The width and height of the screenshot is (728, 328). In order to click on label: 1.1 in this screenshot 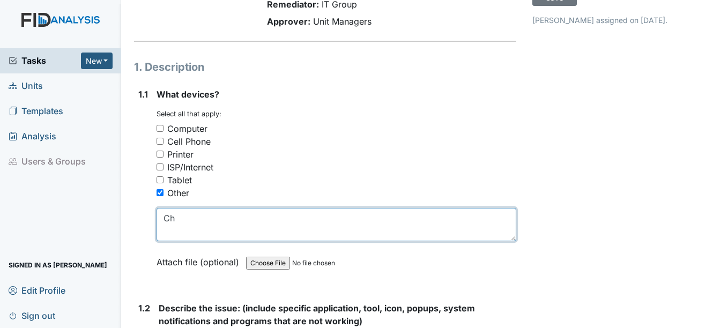, I will do `click(143, 94)`.